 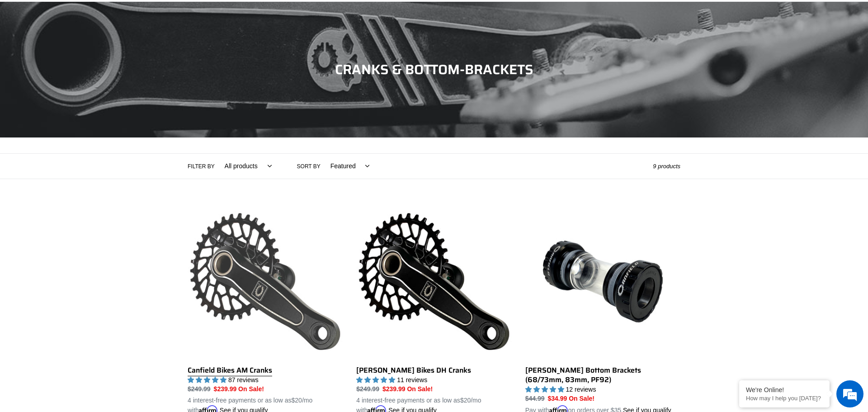 I want to click on label: Filter by, so click(x=201, y=166).